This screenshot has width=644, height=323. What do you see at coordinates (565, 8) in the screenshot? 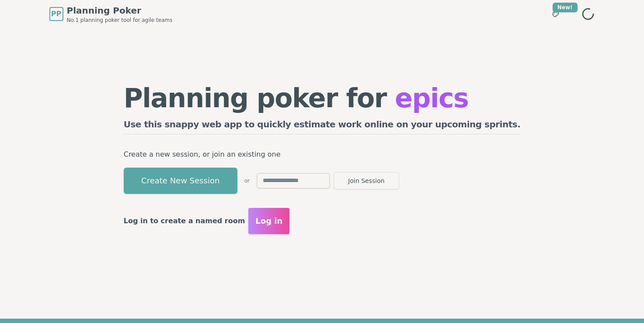
I see `div: New!` at bounding box center [565, 8].